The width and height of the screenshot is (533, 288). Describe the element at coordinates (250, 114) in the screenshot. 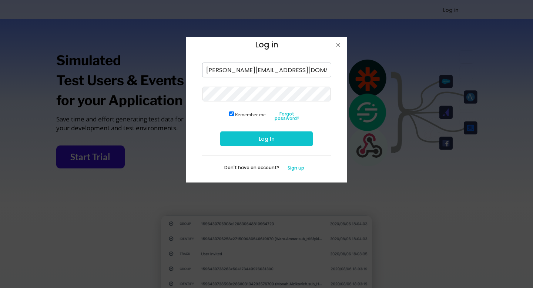

I see `label: Remember me` at that location.